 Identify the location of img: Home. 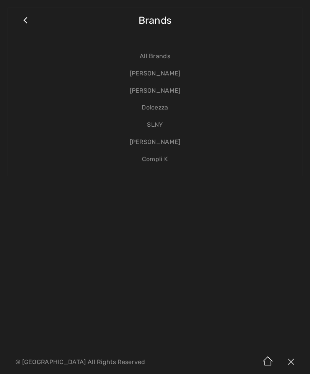
(268, 362).